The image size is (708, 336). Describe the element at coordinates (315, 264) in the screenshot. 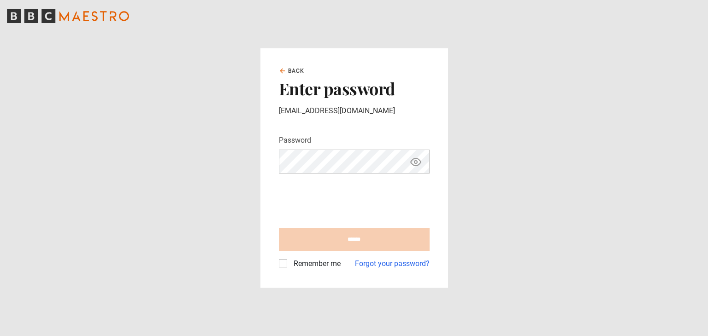

I see `label: Remember me` at that location.